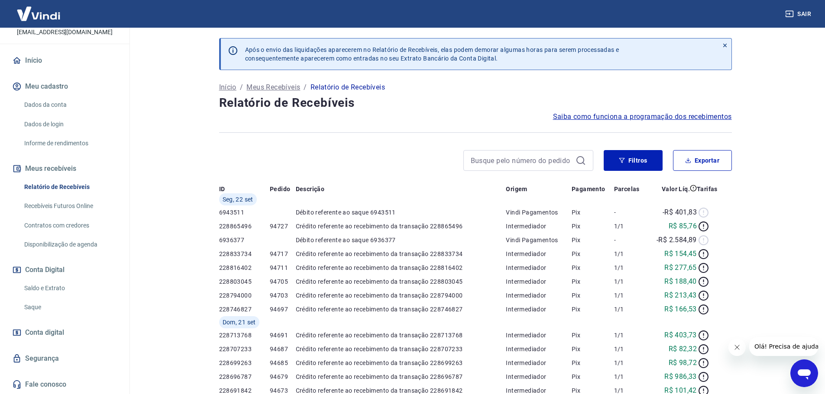 The width and height of the screenshot is (825, 394). What do you see at coordinates (283, 335) in the screenshot?
I see `p: 94691` at bounding box center [283, 335].